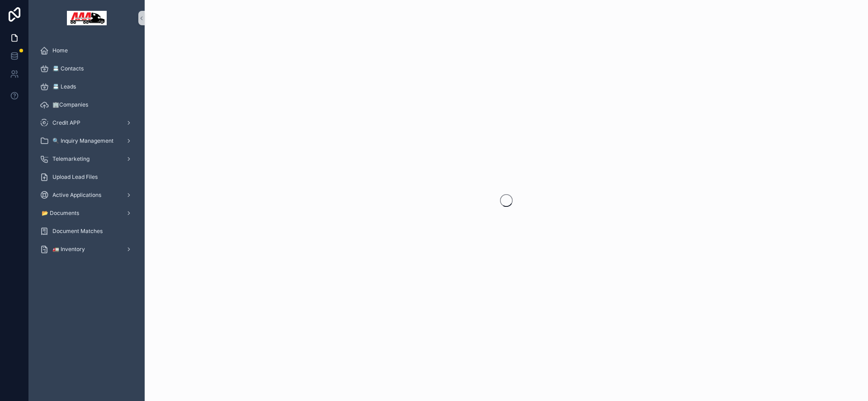 This screenshot has width=868, height=401. What do you see at coordinates (60, 50) in the screenshot?
I see `span: Home` at bounding box center [60, 50].